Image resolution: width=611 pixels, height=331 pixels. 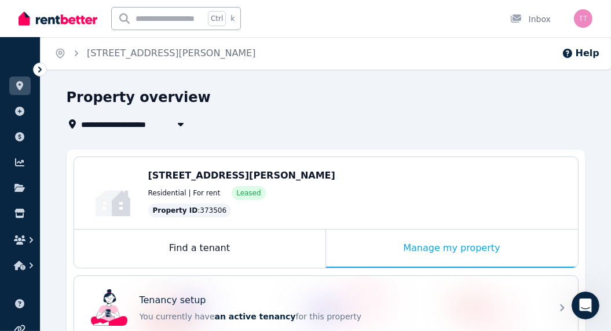 What do you see at coordinates (217, 19) in the screenshot?
I see `span: Ctrl` at bounding box center [217, 19].